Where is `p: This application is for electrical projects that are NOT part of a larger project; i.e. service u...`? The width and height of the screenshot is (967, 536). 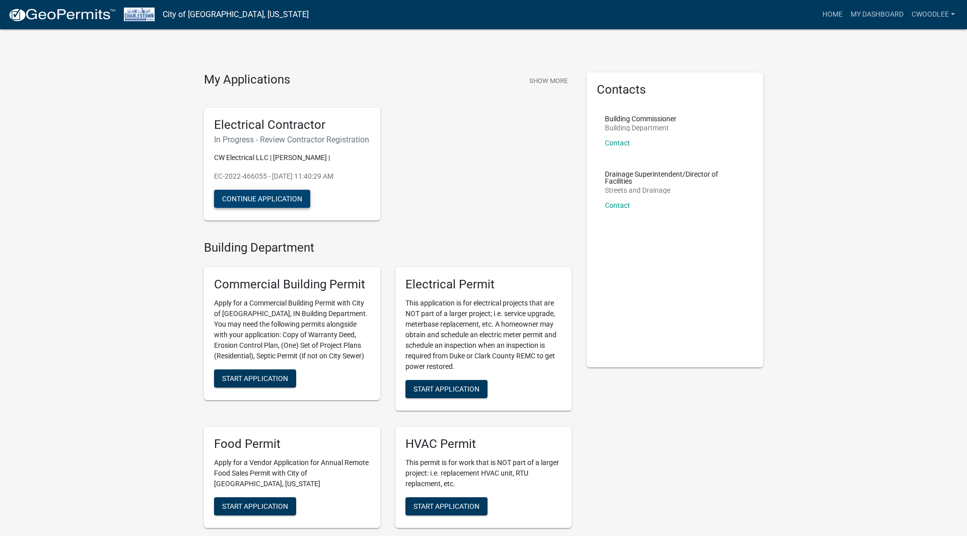 p: This application is for electrical projects that are NOT part of a larger project; i.e. service u... is located at coordinates (483, 335).